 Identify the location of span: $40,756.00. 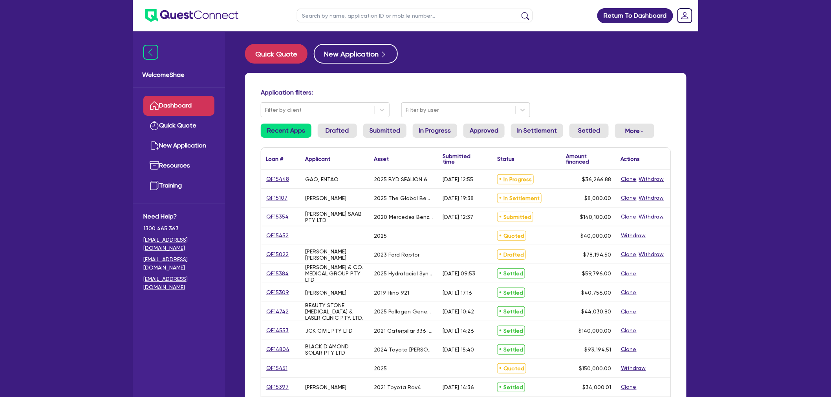
(596, 293).